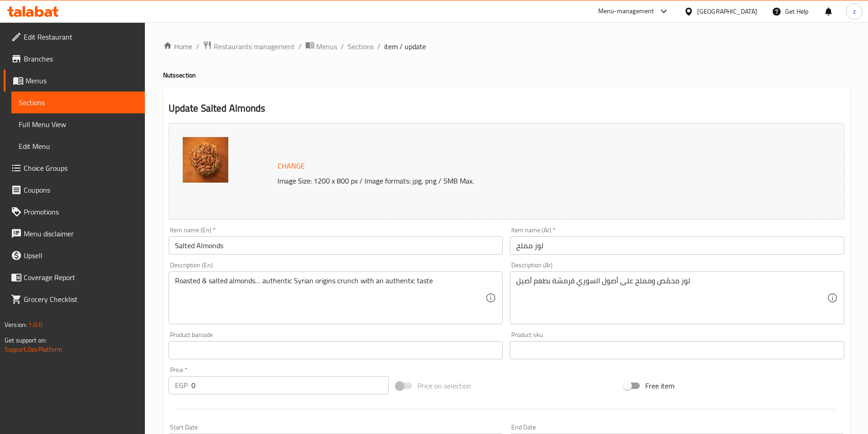  Describe the element at coordinates (35, 325) in the screenshot. I see `span: 1.0.0` at that location.